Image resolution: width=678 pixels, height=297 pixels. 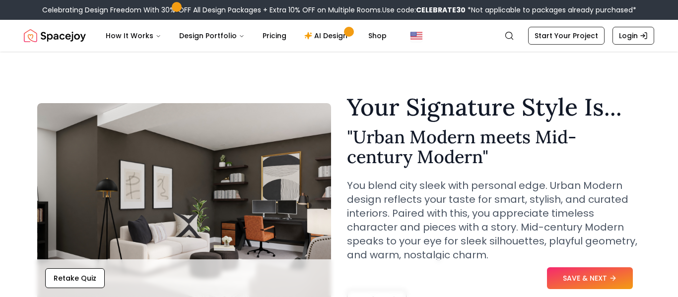 What do you see at coordinates (55, 36) in the screenshot?
I see `a: Spacejoy` at bounding box center [55, 36].